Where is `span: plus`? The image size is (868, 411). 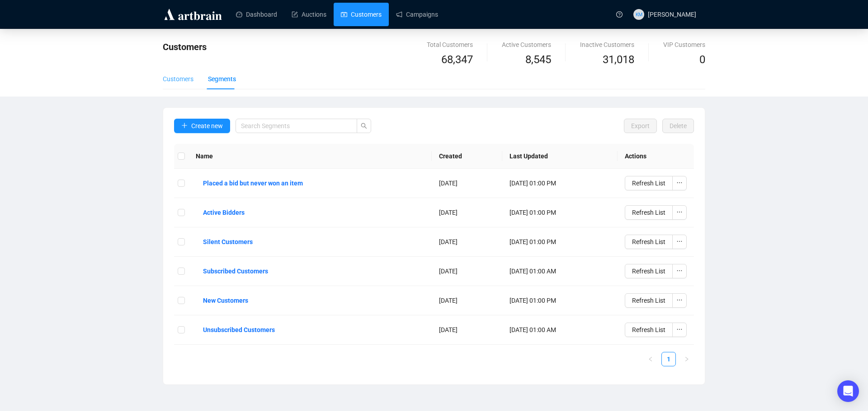 span: plus is located at coordinates (184, 125).